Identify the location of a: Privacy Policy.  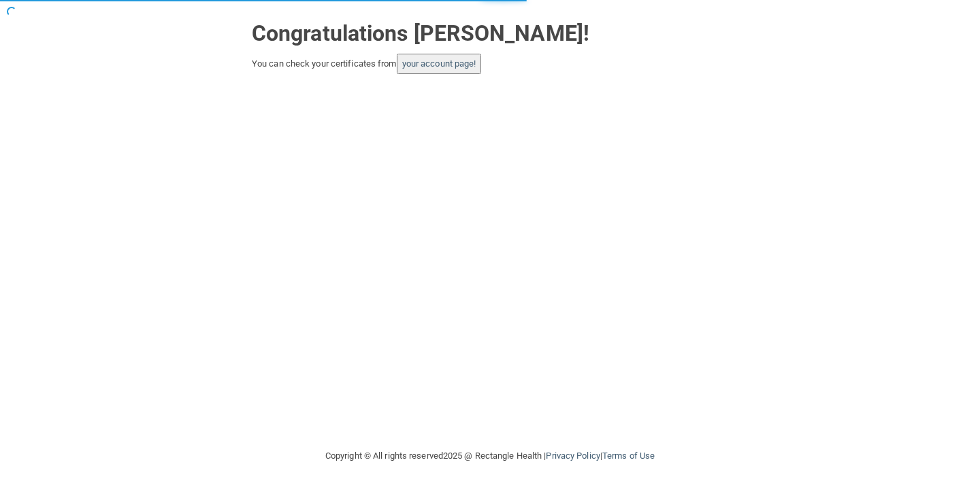
(573, 455).